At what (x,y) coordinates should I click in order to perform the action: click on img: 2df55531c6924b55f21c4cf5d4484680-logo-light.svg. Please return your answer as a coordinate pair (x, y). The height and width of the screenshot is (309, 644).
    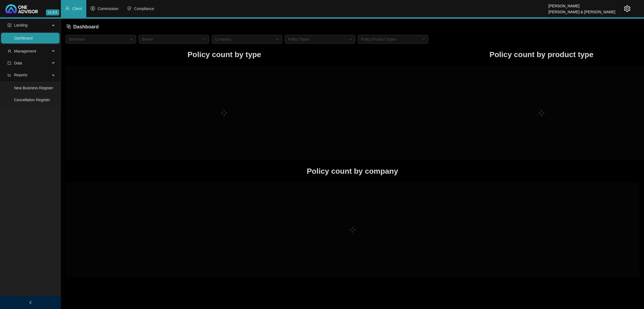
    Looking at the image, I should click on (22, 9).